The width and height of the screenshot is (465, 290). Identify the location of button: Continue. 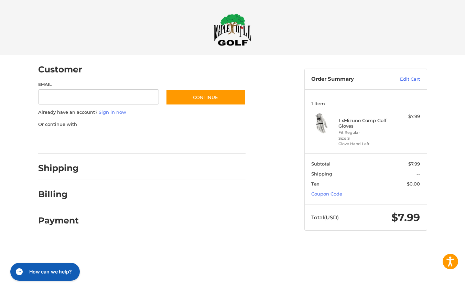
(206, 97).